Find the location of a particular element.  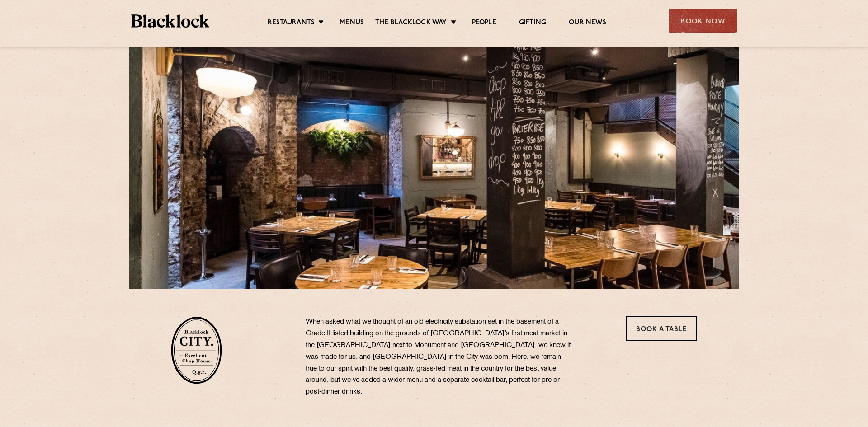

a: Gifting is located at coordinates (533, 23).